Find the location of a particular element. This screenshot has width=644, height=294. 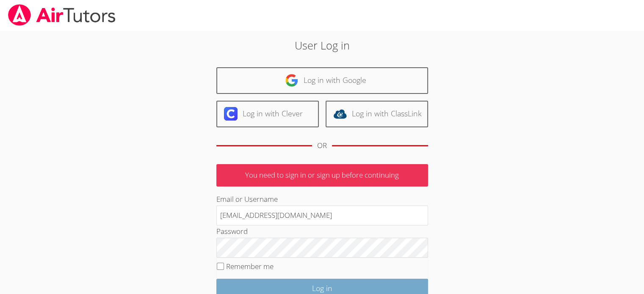

label: Email or Username is located at coordinates (247, 199).